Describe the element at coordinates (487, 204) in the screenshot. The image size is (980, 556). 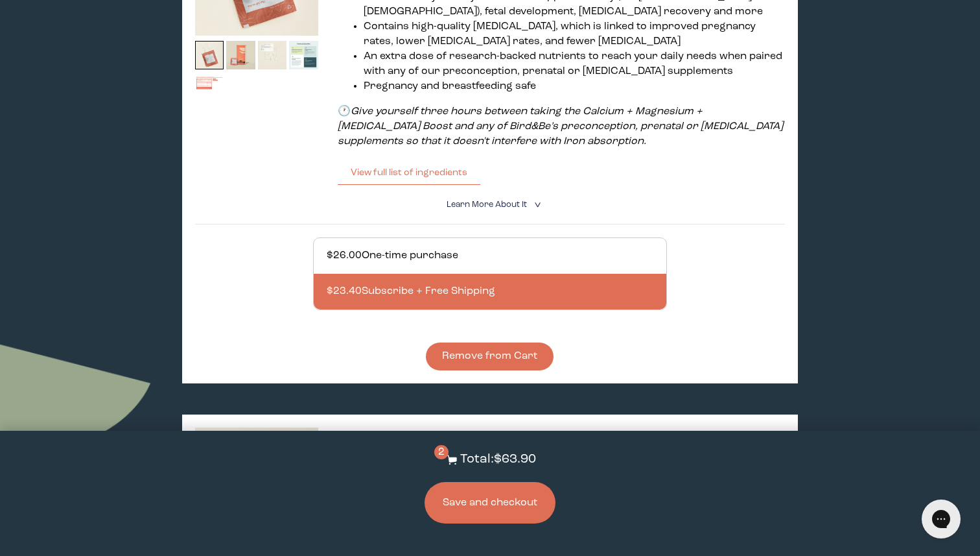
I see `span: Learn More About it` at that location.